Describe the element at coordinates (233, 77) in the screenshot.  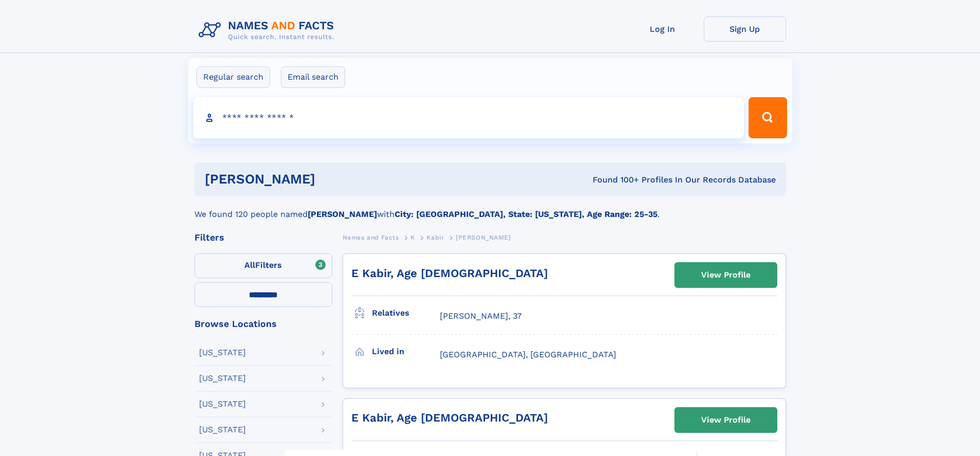
I see `label: Regular search` at that location.